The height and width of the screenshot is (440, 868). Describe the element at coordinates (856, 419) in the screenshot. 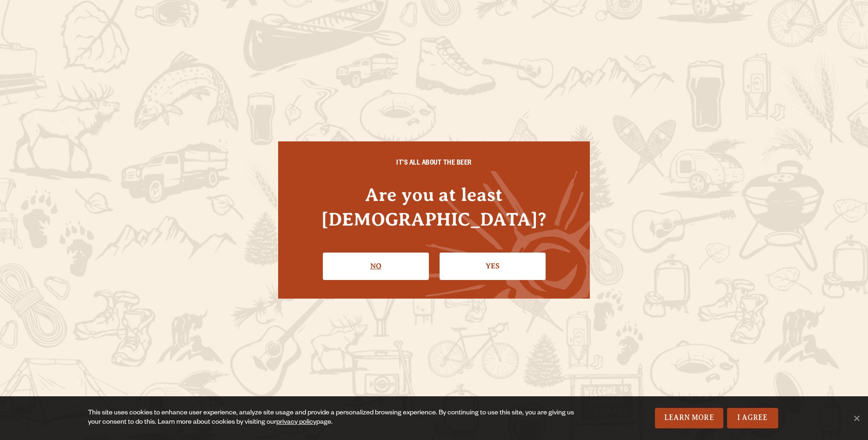

I see `span: No` at that location.